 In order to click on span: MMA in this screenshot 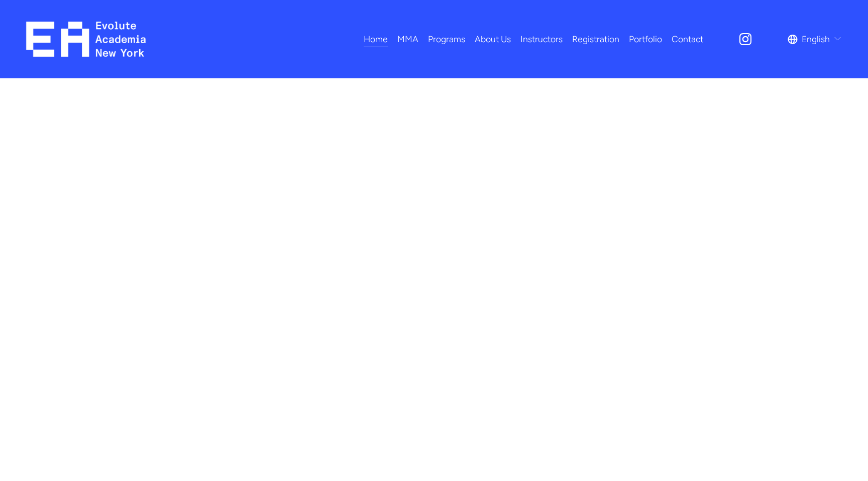, I will do `click(408, 39)`.